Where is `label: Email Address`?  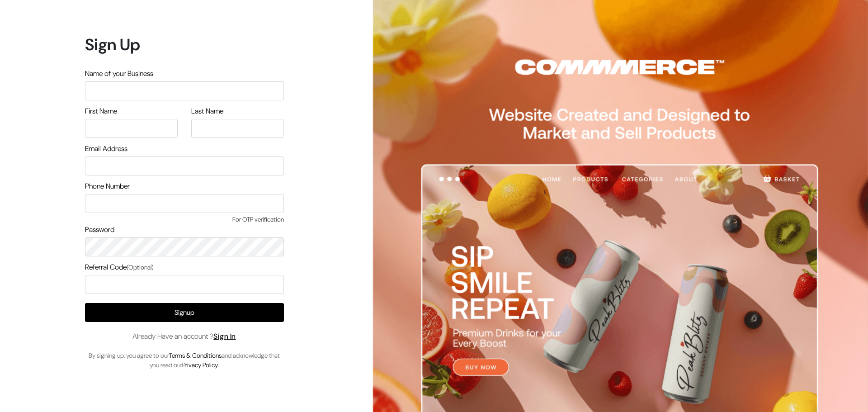
label: Email Address is located at coordinates (106, 149).